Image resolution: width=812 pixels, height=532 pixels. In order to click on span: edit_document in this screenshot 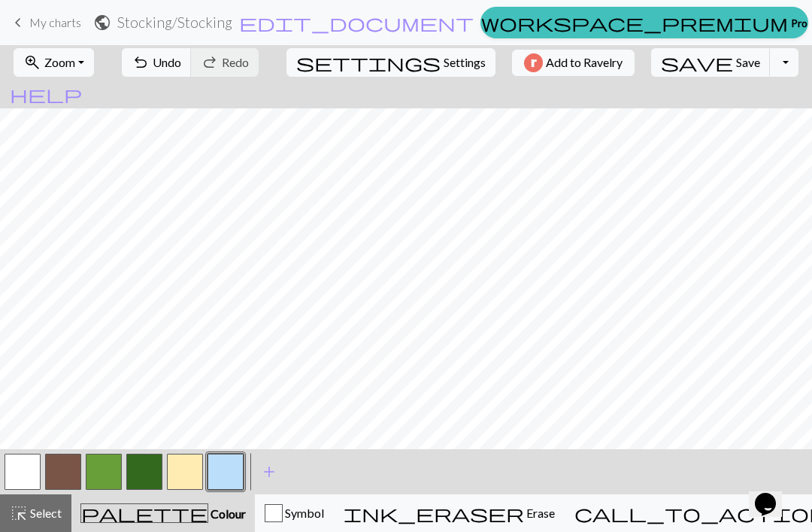, I will do `click(356, 23)`.